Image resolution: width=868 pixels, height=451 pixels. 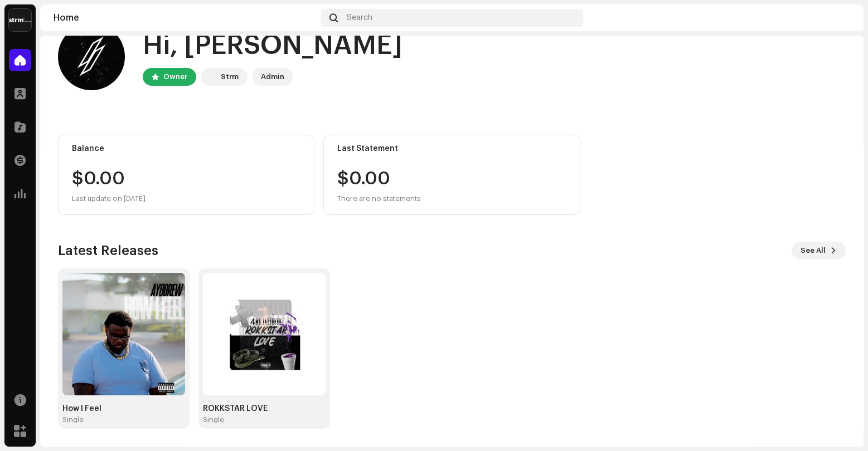 I want to click on span: See All, so click(x=813, y=251).